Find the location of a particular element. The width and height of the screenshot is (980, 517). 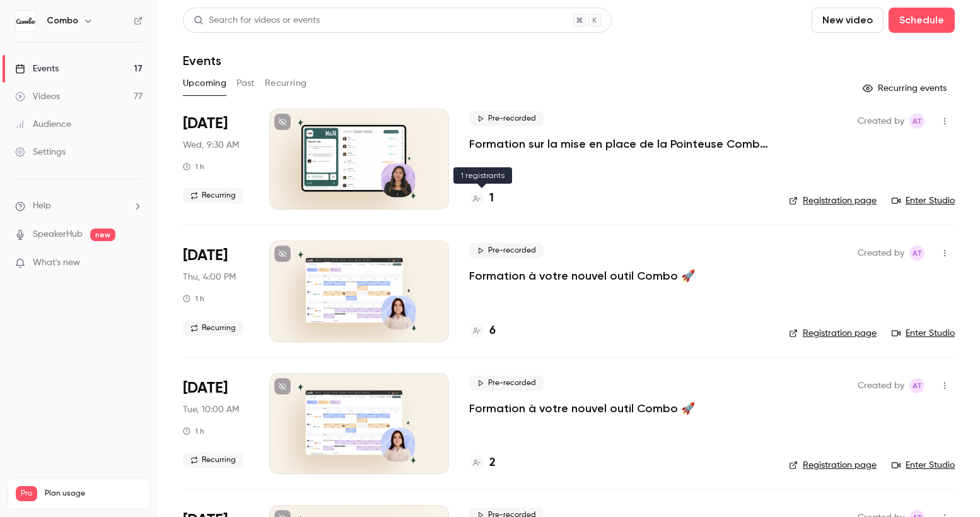

div: Sep 17 Wed, 9:30 AM (Europe/Paris) is located at coordinates (216, 159).